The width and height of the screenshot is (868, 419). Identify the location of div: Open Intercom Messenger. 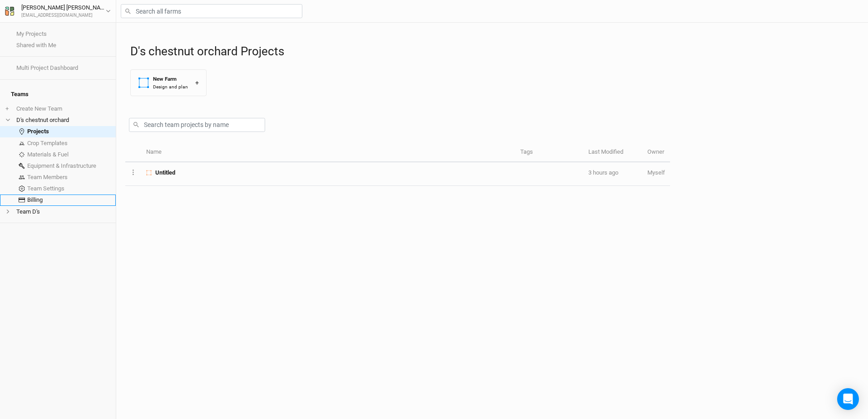
(848, 399).